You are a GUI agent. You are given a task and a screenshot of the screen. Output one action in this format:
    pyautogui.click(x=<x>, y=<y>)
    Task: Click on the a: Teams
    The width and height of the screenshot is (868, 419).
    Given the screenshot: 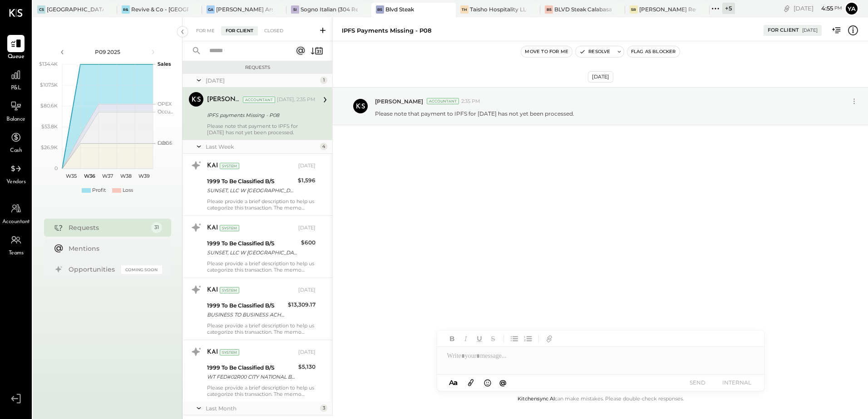 What is the action you would take?
    pyautogui.click(x=16, y=244)
    